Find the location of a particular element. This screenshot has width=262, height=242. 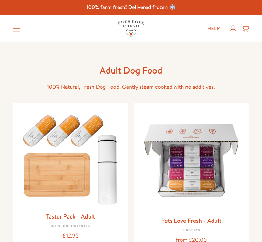

h1: Adult Dog Food is located at coordinates (131, 70).